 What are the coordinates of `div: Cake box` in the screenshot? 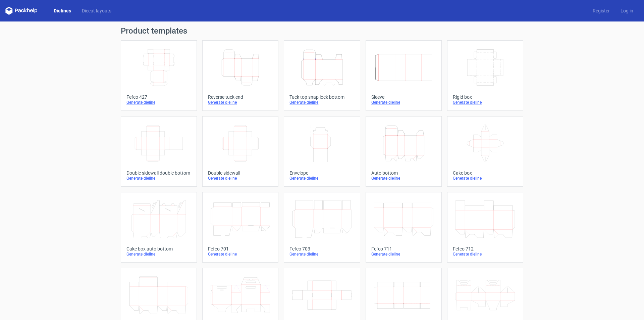 It's located at (485, 173).